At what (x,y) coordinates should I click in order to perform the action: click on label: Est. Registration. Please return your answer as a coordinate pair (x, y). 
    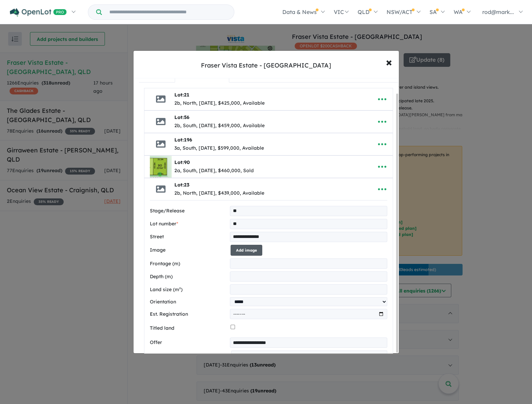
    Looking at the image, I should click on (189, 314).